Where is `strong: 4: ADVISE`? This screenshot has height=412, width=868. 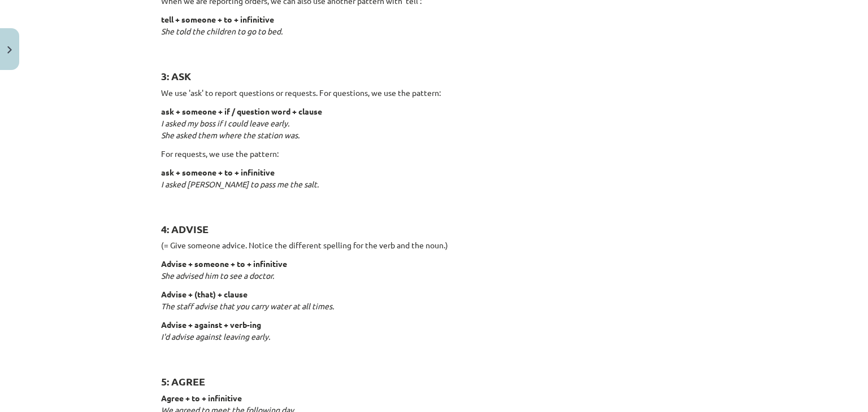
strong: 4: ADVISE is located at coordinates (185, 228).